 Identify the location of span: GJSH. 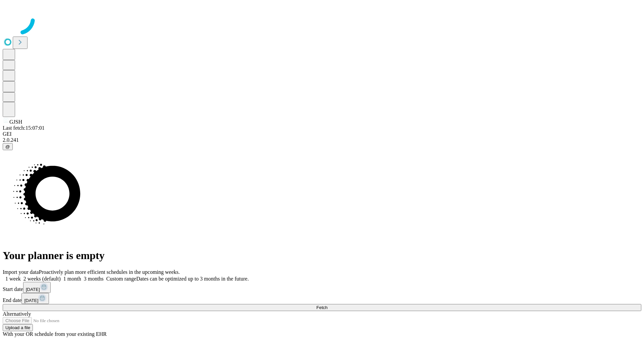
(16, 122).